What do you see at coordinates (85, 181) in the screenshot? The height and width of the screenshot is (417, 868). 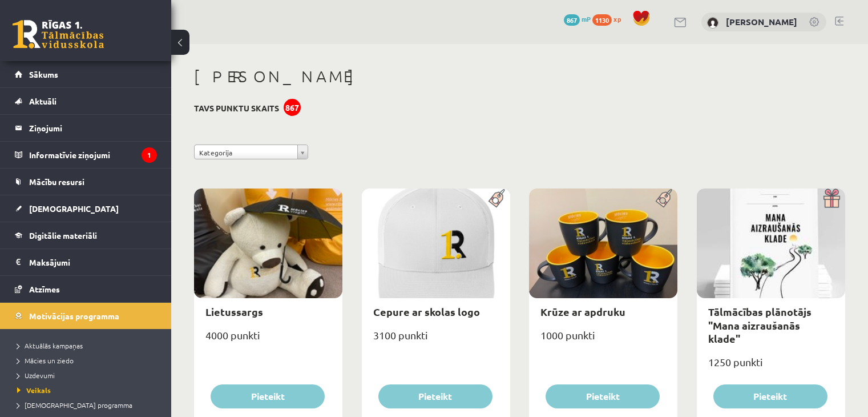 I see `a: Mācību resursi` at bounding box center [85, 181].